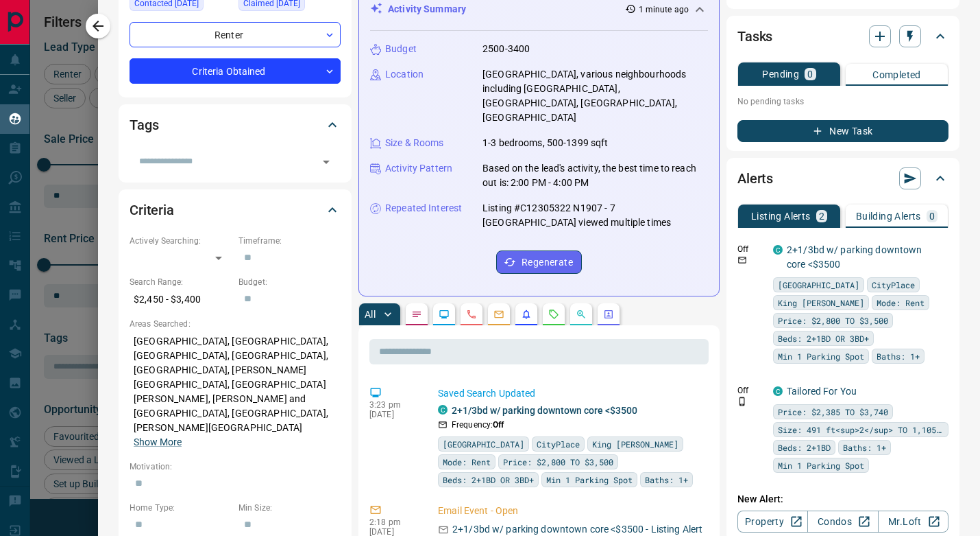 This screenshot has width=980, height=536. I want to click on p: Budget:, so click(290, 282).